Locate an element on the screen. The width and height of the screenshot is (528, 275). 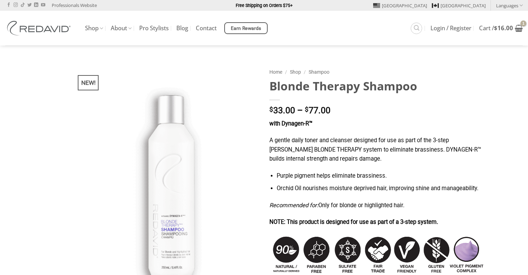
h1: Blonde Therapy Shampoo is located at coordinates (378, 86).